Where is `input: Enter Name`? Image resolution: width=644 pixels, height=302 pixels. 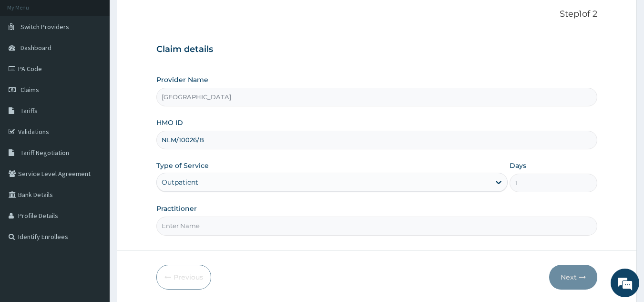 input: Enter Name is located at coordinates (377, 226).